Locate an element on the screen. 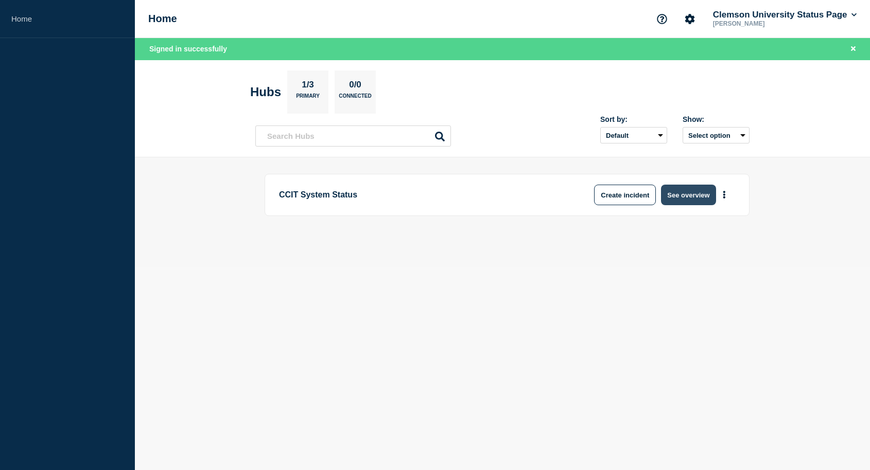  p: 1/3 is located at coordinates (308, 86).